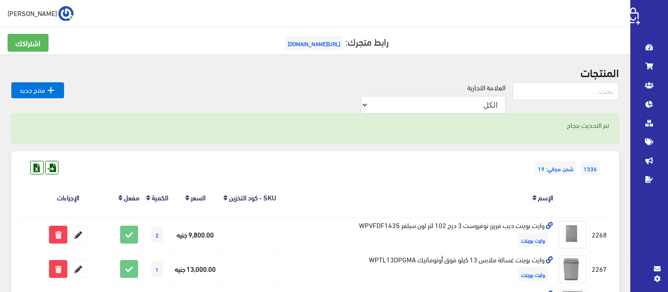 Image resolution: width=668 pixels, height=292 pixels. What do you see at coordinates (68, 198) in the screenshot?
I see `th: الإجراءات` at bounding box center [68, 198].